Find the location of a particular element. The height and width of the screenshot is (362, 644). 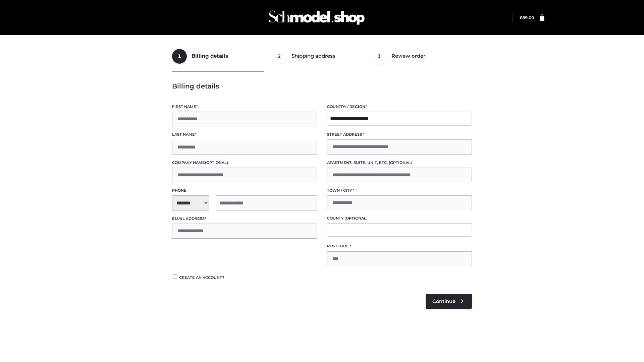

input: Create an account? is located at coordinates (175, 276).